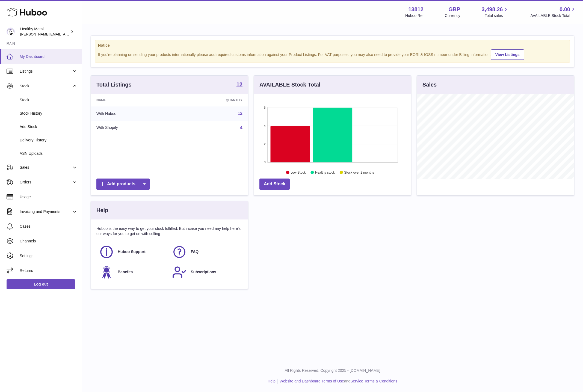  I want to click on strong: GBP, so click(454, 9).